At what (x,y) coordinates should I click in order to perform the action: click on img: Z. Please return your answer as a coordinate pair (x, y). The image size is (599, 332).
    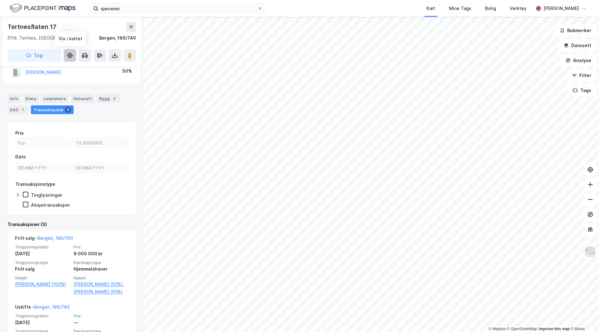
    Looking at the image, I should click on (590, 252).